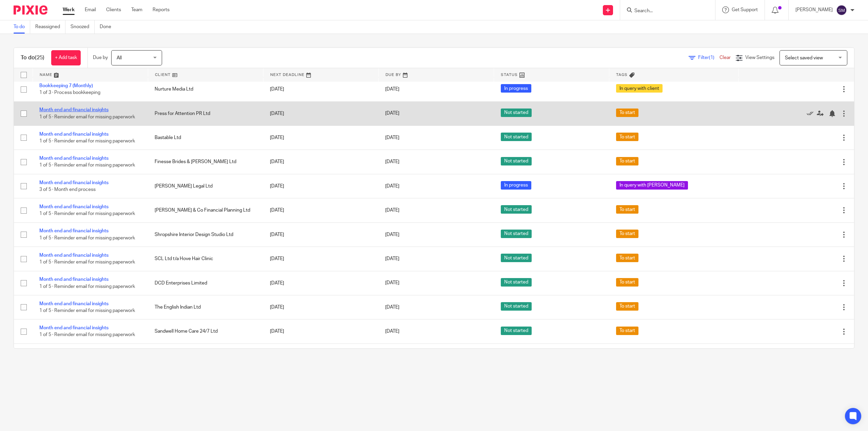  What do you see at coordinates (709, 58) in the screenshot?
I see `span: Filter` at bounding box center [709, 58].